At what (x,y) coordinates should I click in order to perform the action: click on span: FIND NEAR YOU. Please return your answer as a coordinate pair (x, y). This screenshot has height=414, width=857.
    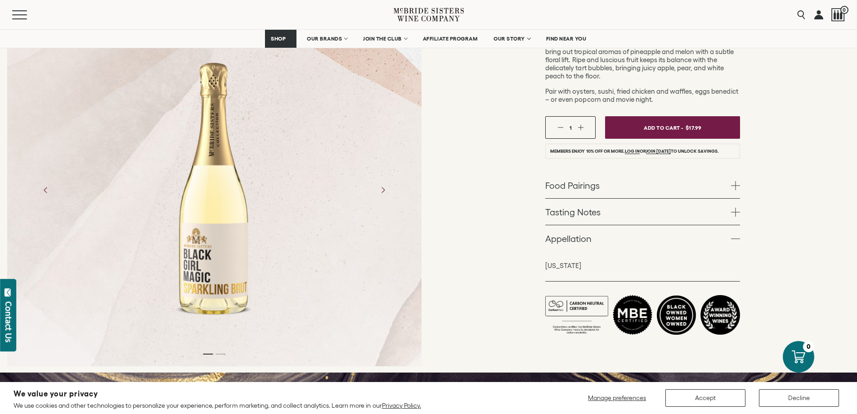
    Looking at the image, I should click on (567, 39).